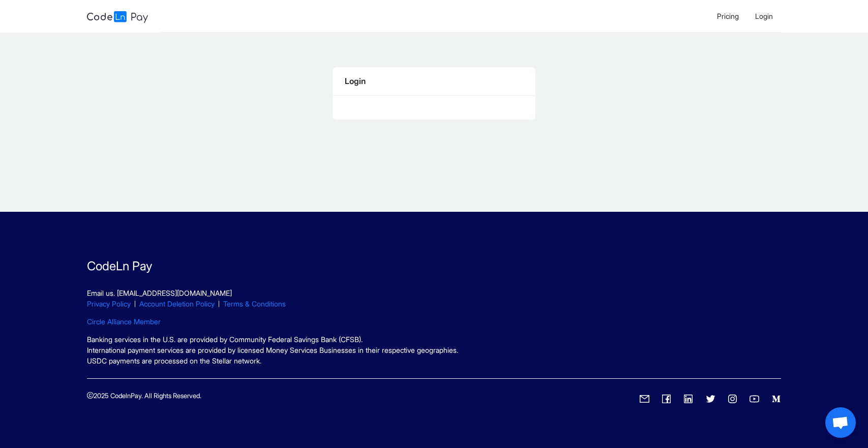 This screenshot has height=448, width=868. Describe the element at coordinates (109, 303) in the screenshot. I see `a: Privacy Policy` at that location.